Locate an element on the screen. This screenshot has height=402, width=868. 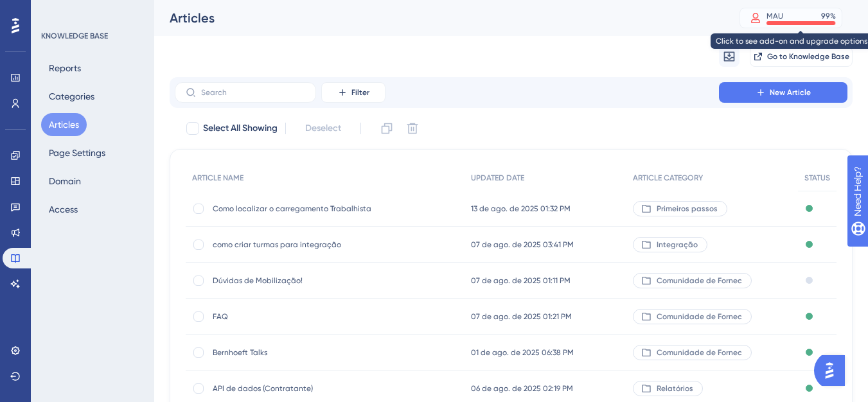
button: Deselect is located at coordinates (324, 129).